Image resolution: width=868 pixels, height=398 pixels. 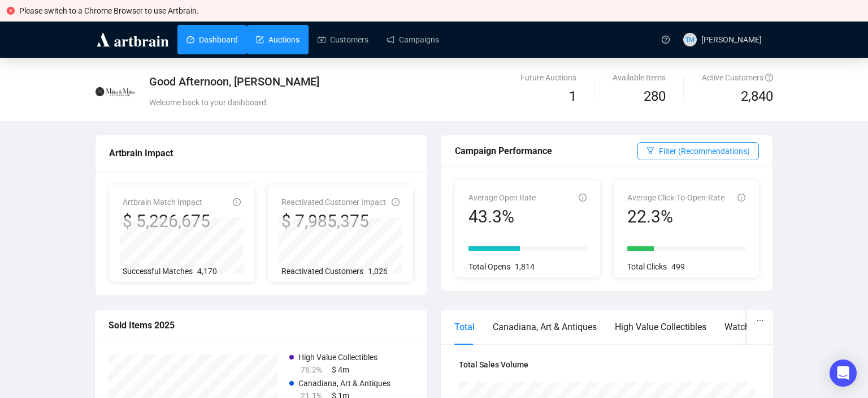 What do you see at coordinates (440, 11) in the screenshot?
I see `div: Please switch to a Chrome Browser to use Artbrain.` at bounding box center [440, 11].